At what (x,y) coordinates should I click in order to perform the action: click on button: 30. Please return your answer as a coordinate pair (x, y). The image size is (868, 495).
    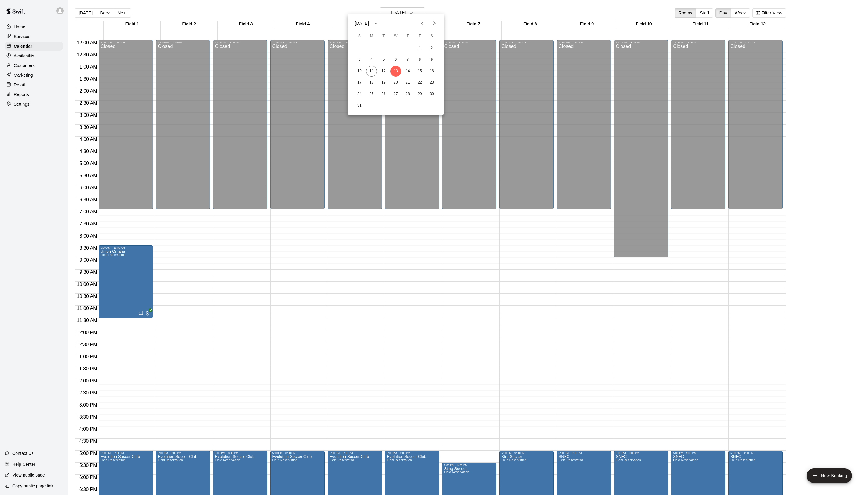
    Looking at the image, I should click on (432, 94).